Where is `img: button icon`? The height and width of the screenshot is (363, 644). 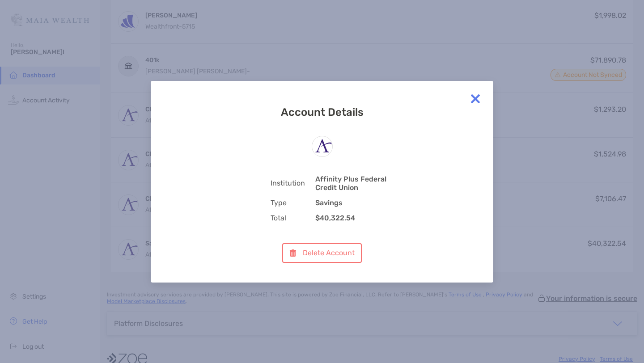
img: button icon is located at coordinates (293, 253).